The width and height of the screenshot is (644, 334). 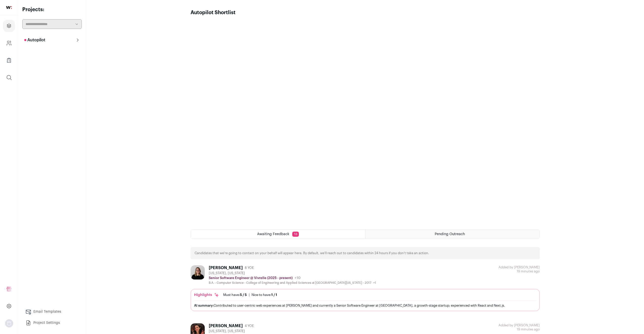 I want to click on span: 4 YOE, so click(x=249, y=326).